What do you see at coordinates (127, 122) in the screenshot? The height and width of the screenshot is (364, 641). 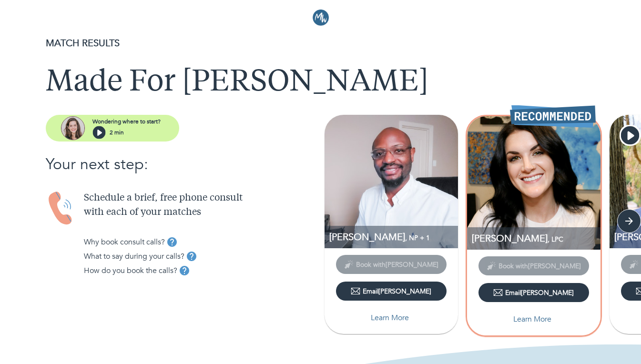 I see `p: Wondering where to start?` at bounding box center [127, 122].